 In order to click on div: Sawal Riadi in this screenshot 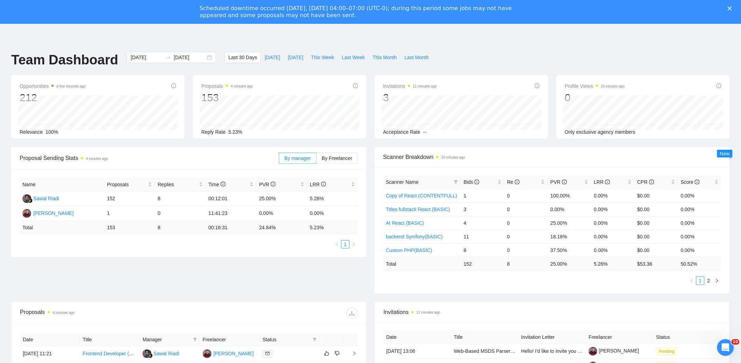, I will do `click(46, 199)`.